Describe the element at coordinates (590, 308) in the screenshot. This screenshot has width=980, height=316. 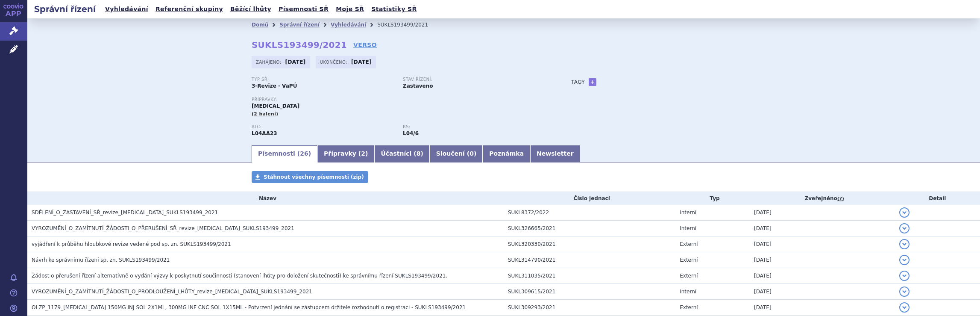
I see `td: SUKL309293/2021` at that location.